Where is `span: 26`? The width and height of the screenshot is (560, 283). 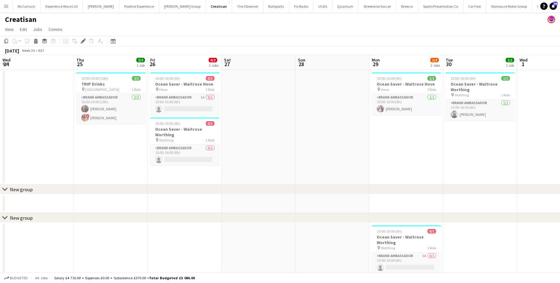 span: 26 is located at coordinates (152, 64).